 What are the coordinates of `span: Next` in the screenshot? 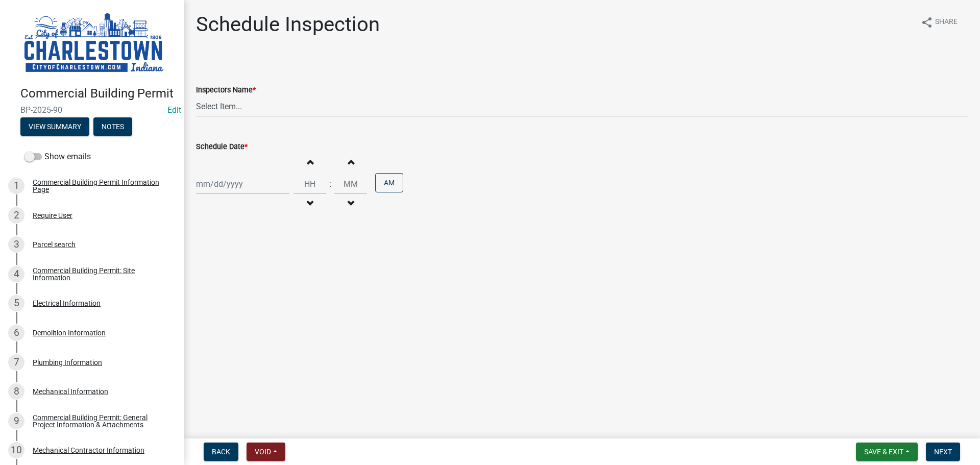 It's located at (943, 452).